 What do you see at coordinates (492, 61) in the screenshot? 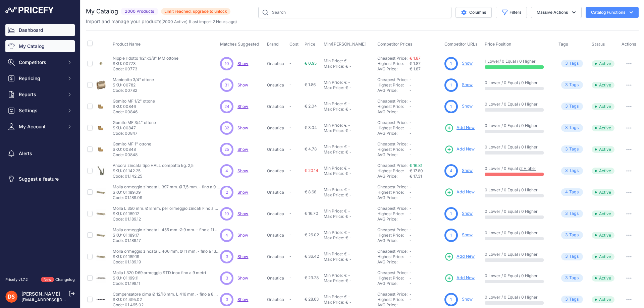
I see `a: 1 Lower` at bounding box center [492, 61].